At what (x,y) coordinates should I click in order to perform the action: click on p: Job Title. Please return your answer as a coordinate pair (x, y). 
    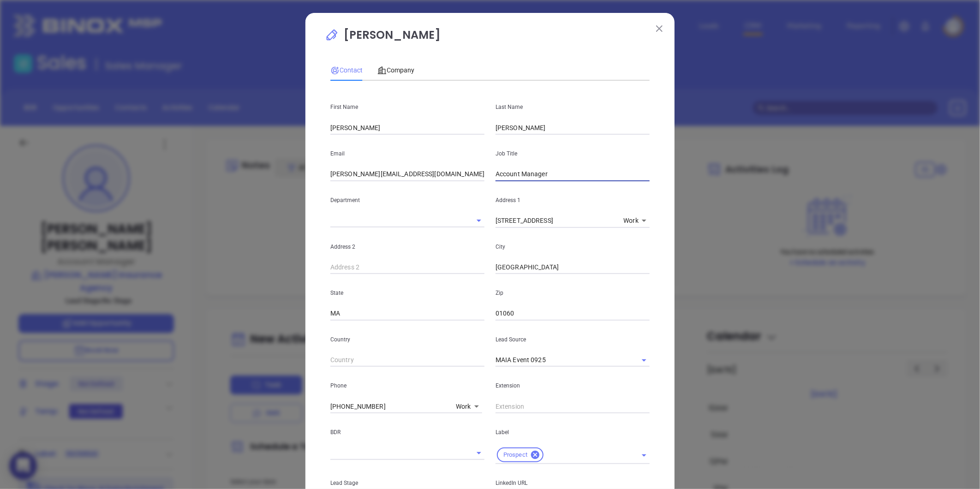
    Looking at the image, I should click on (573, 153).